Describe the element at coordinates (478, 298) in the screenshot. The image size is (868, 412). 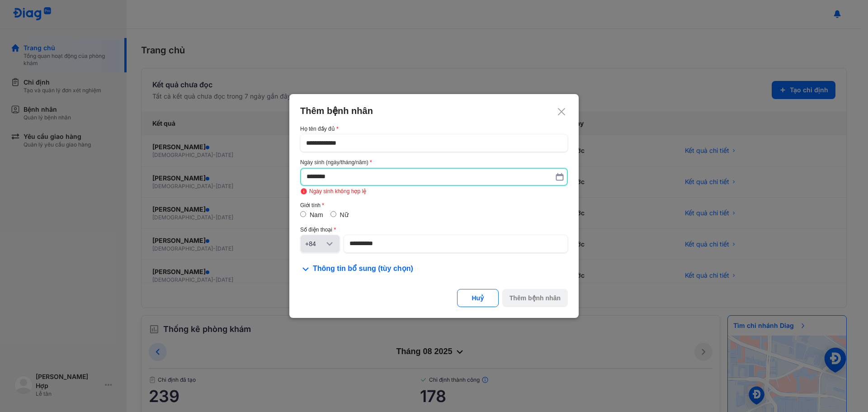
I see `button: Huỷ` at that location.